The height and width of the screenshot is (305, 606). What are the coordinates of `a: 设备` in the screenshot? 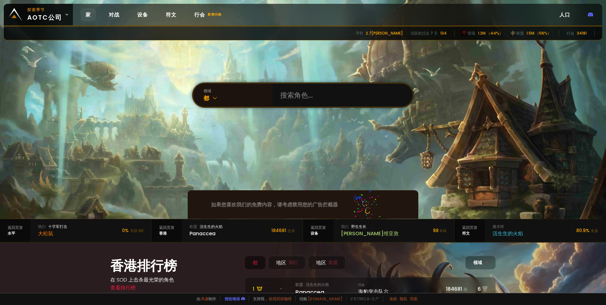 It's located at (143, 15).